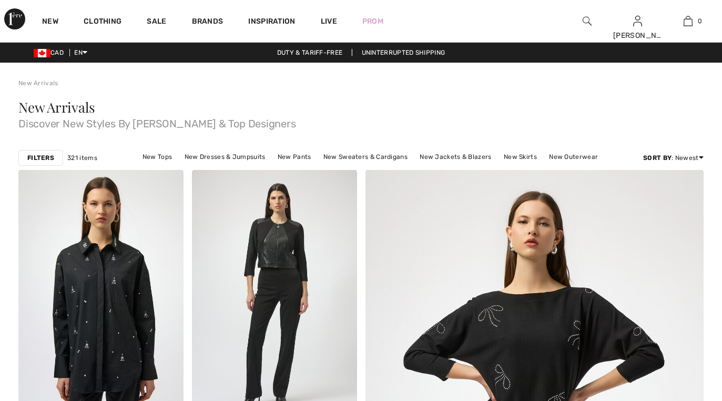  What do you see at coordinates (455, 157) in the screenshot?
I see `a: New Jackets & Blazers` at bounding box center [455, 157].